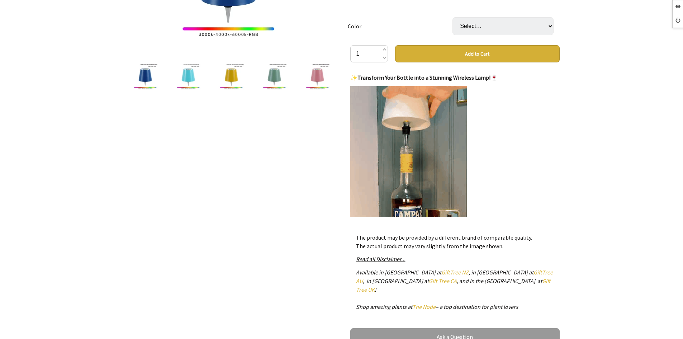  Describe the element at coordinates (455, 242) in the screenshot. I see `p: The product may be provided by a different brand of comparable quality. The actual product may va...` at that location.